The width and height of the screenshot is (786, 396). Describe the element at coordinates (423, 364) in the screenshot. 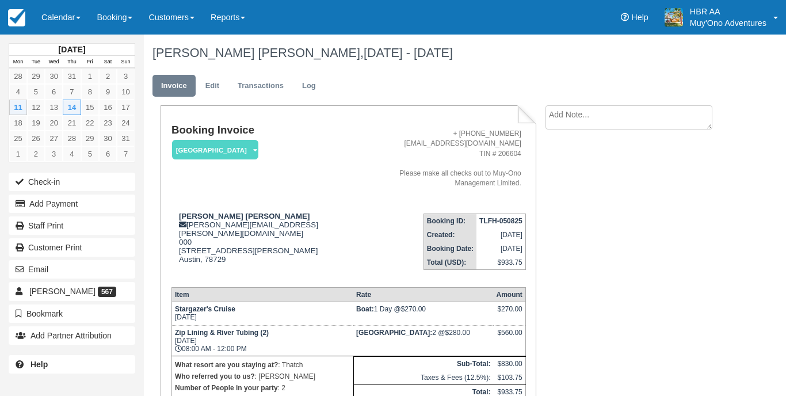

I see `th: Sub-Total:` at that location.